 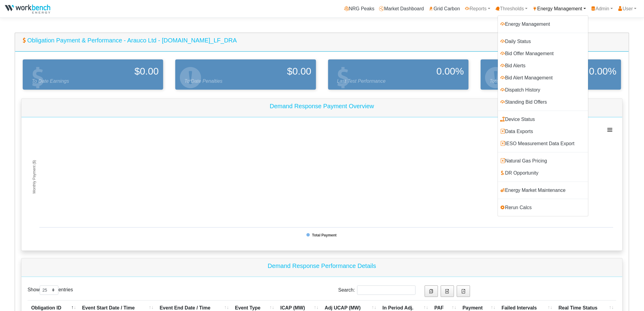 I want to click on a: Natural Gas Pricing, so click(x=543, y=161).